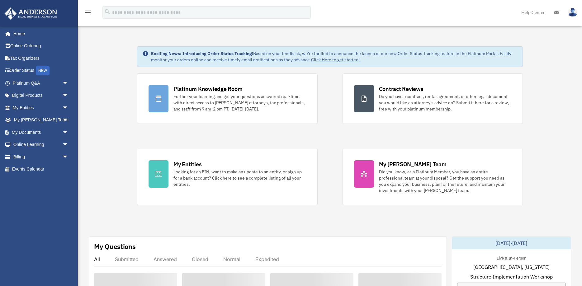 The width and height of the screenshot is (582, 286). What do you see at coordinates (446, 181) in the screenshot?
I see `div: Did you know, as a Platinum Member, you have an entire professional team at your disposal? Get th...` at bounding box center [446, 181].